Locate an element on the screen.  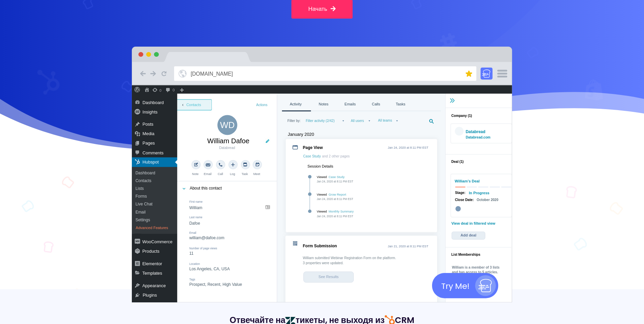
text: Try Me! is located at coordinates (455, 286).